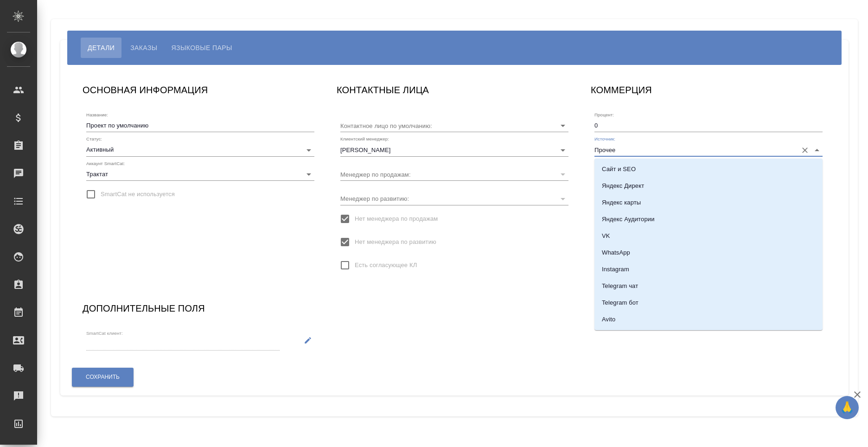 The image size is (868, 447). I want to click on h6: КОММЕРЦИЯ, so click(621, 90).